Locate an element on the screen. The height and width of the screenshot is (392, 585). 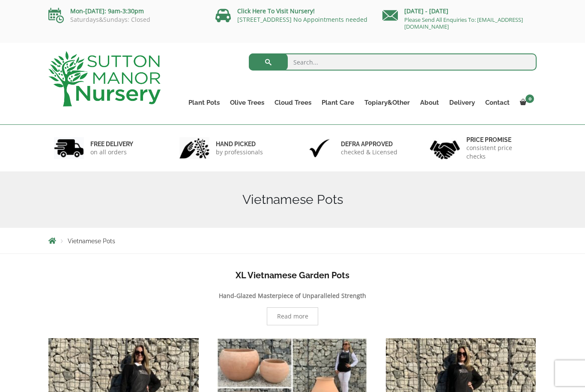
h6: FREE DELIVERY is located at coordinates (112, 144).